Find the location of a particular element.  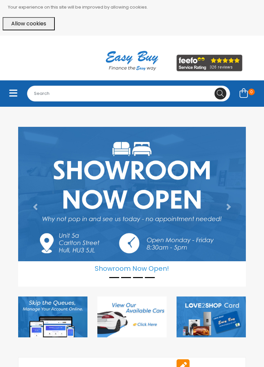

img: Showroom Now Open! is located at coordinates (132, 194).